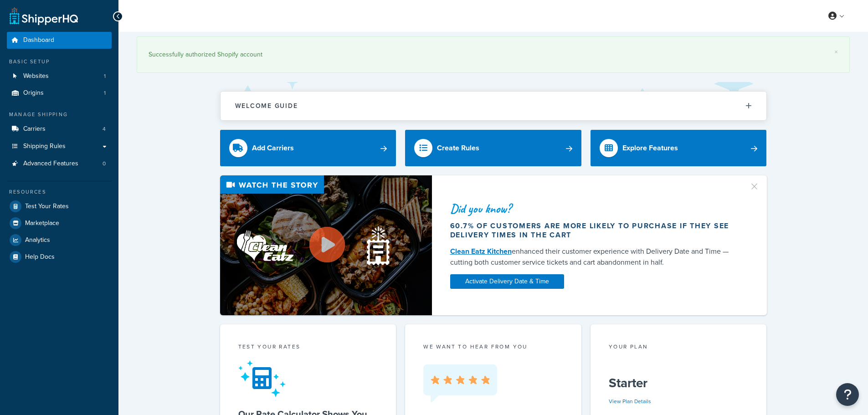 The width and height of the screenshot is (868, 415). Describe the element at coordinates (326, 245) in the screenshot. I see `img: Video thumbnail` at that location.